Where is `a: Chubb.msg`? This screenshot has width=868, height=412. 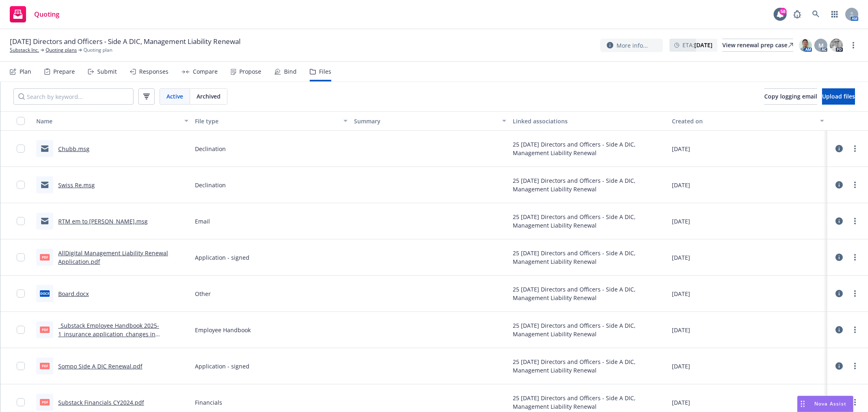
a: Chubb.msg is located at coordinates (74, 149).